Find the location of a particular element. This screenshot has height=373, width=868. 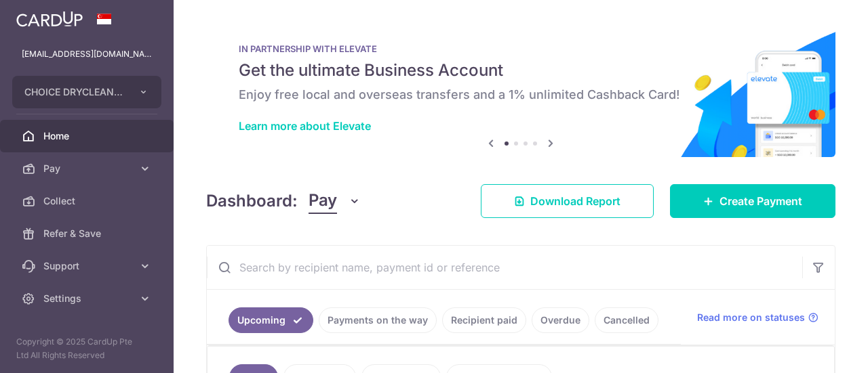

span: Refer & Save is located at coordinates (88, 233).